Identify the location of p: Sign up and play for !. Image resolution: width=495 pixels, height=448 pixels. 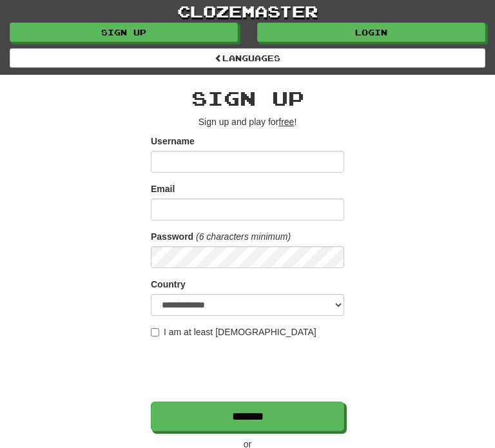
(248, 122).